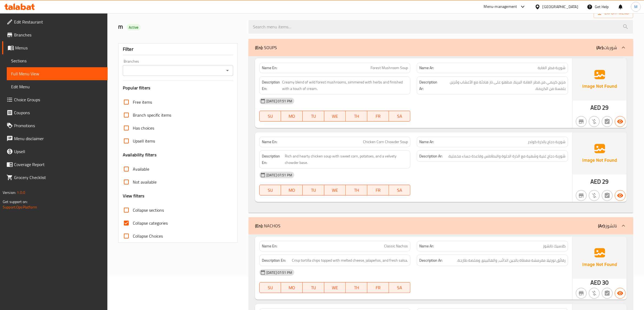  I want to click on span: Coupons, so click(59, 113).